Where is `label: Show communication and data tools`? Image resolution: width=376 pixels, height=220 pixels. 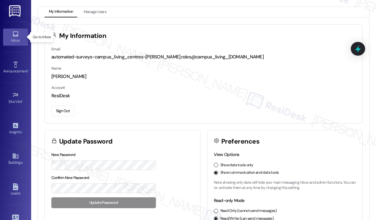
label: Show communication and data tools is located at coordinates (250, 173).